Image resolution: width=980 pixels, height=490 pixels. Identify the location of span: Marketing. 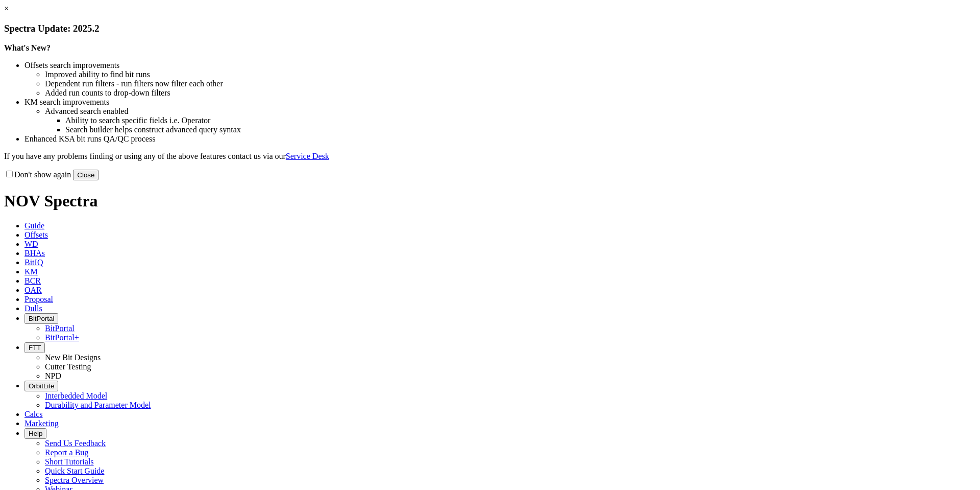
(41, 423).